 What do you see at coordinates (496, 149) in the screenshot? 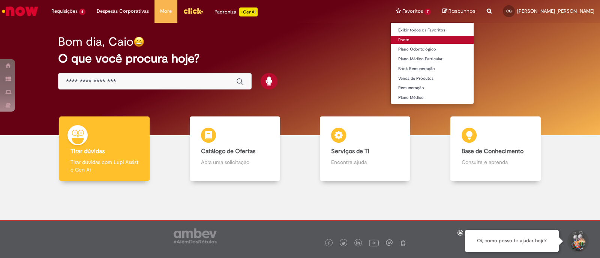
I see `a: Base de Conhecimento Consulte e aprenda` at bounding box center [496, 149].